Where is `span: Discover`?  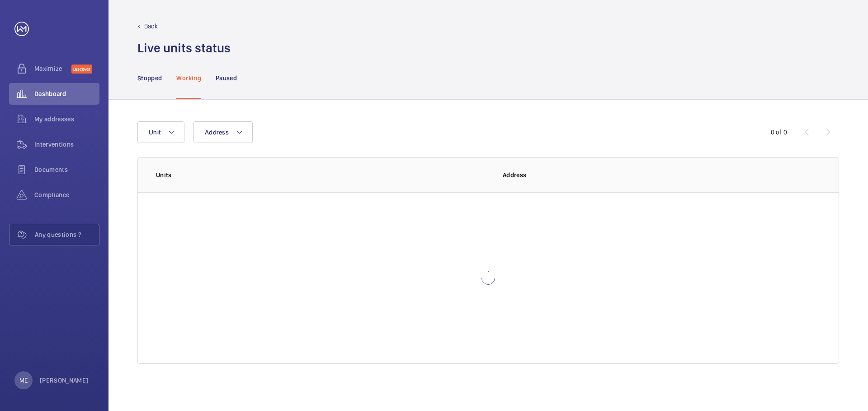
span: Discover is located at coordinates (82, 69).